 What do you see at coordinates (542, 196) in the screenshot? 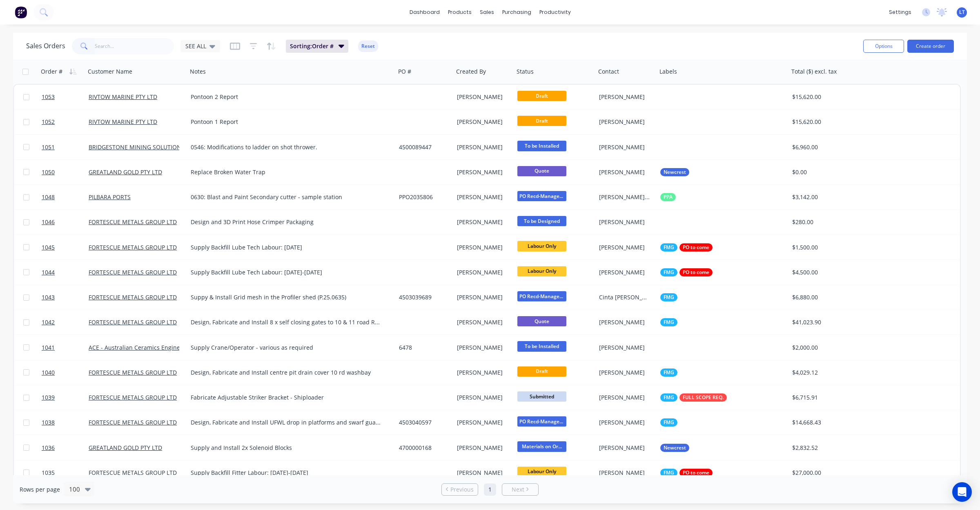
I see `span: PO Recd-Manager...` at bounding box center [542, 196].